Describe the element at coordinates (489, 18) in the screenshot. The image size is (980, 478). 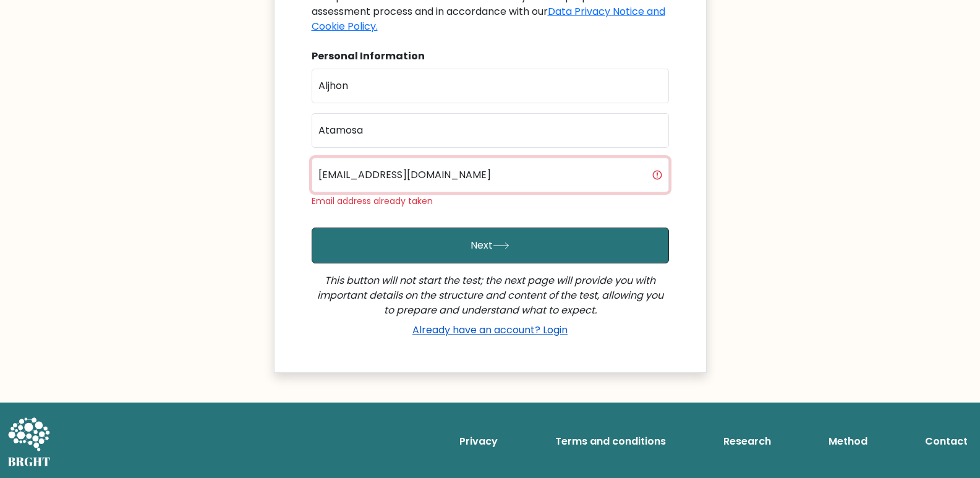
I see `a: Data Privacy Notice and Cookie Policy.` at that location.